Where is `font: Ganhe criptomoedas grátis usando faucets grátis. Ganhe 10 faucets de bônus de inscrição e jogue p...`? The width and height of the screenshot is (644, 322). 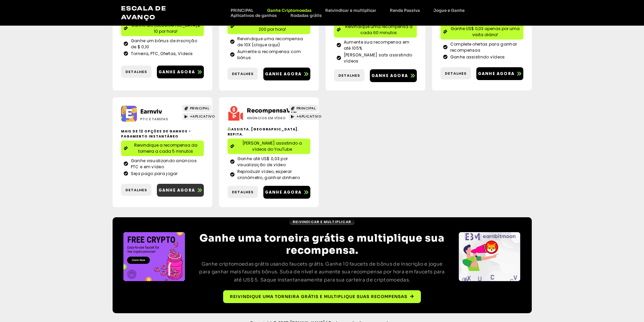
font: Ganhe criptomoedas grátis usando faucets grátis. Ganhe 10 faucets de bônus de inscrição e jogue p... is located at coordinates (322, 272).